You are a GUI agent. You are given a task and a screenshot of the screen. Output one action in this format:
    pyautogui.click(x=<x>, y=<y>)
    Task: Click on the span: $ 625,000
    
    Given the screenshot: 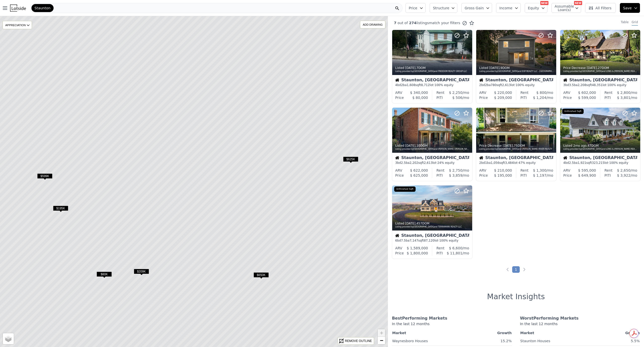 What is the action you would take?
    pyautogui.click(x=419, y=175)
    